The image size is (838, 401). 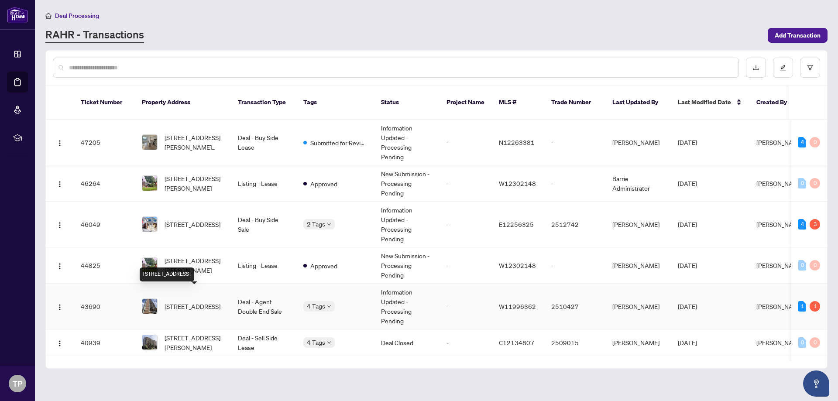 What do you see at coordinates (264, 142) in the screenshot?
I see `td: Deal - Buy Side Lease` at bounding box center [264, 142].